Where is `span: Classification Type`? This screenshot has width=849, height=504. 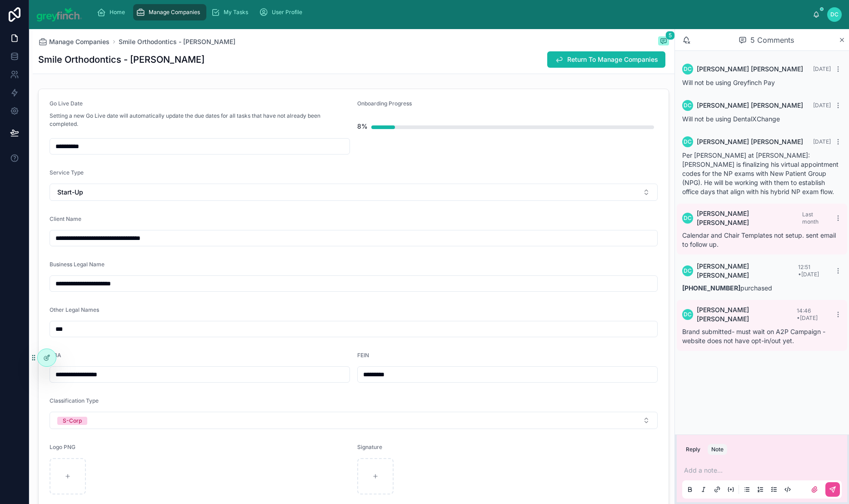
span: Classification Type is located at coordinates (74, 400).